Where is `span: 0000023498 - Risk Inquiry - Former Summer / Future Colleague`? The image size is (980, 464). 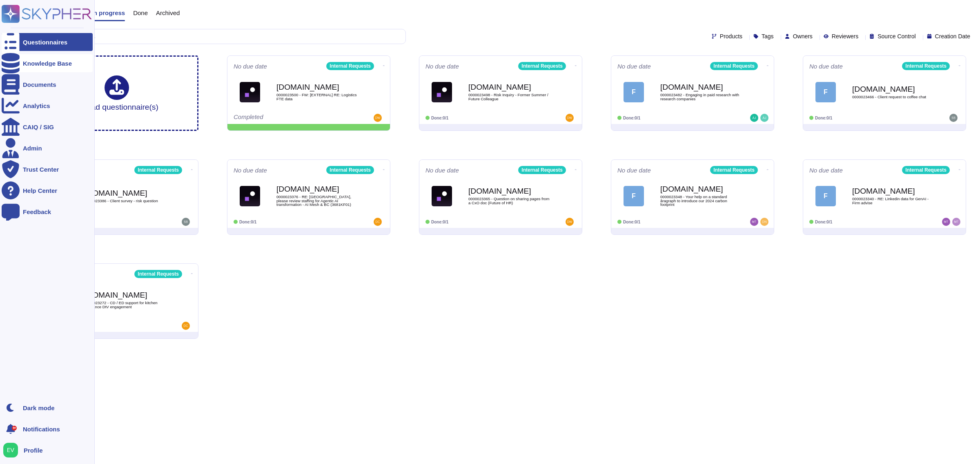 span: 0000023498 - Risk Inquiry - Former Summer / Future Colleague is located at coordinates (509, 97).